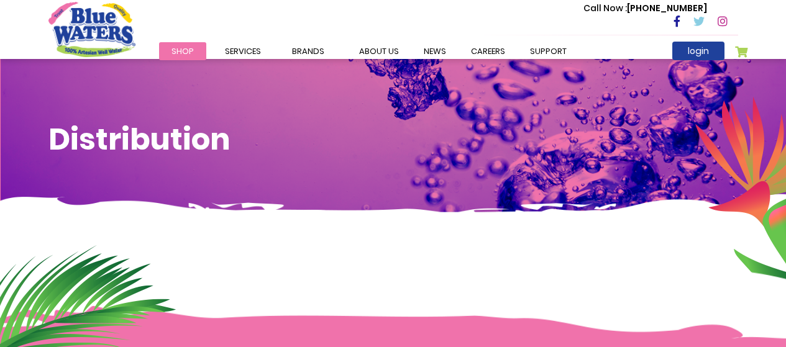  What do you see at coordinates (379, 51) in the screenshot?
I see `a: about us` at bounding box center [379, 51].